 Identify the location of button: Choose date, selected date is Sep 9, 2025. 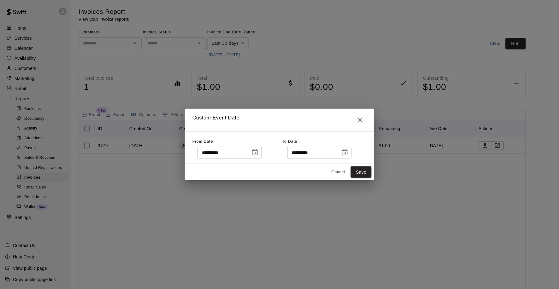
(345, 153).